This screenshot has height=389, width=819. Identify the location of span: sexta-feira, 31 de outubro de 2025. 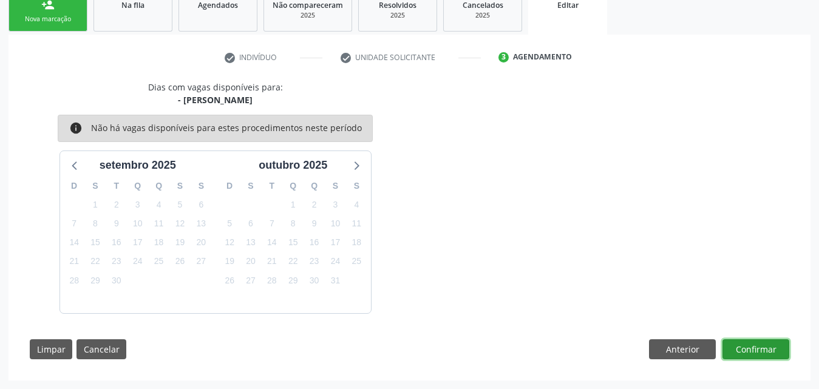
(335, 280).